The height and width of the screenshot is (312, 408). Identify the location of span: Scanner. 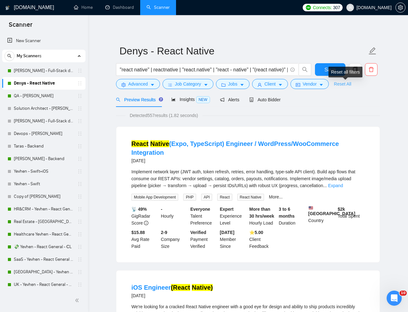
(20, 27).